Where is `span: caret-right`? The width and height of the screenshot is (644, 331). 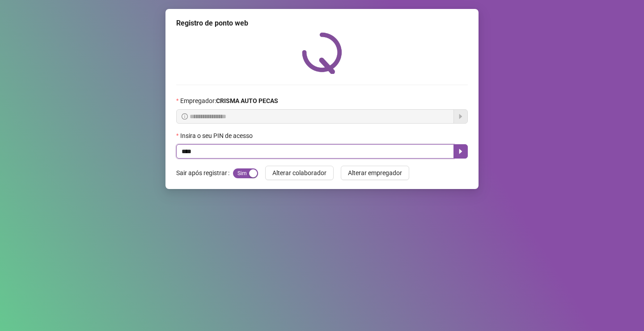
span: caret-right is located at coordinates (461, 152).